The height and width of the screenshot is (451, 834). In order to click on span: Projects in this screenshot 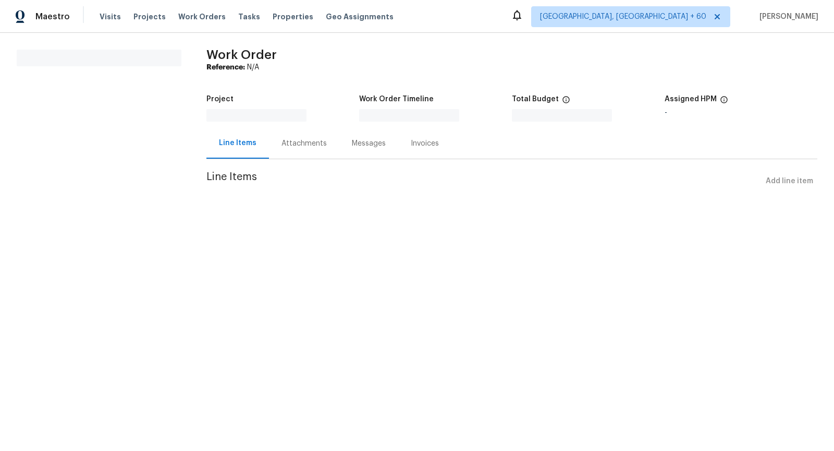, I will do `click(150, 17)`.